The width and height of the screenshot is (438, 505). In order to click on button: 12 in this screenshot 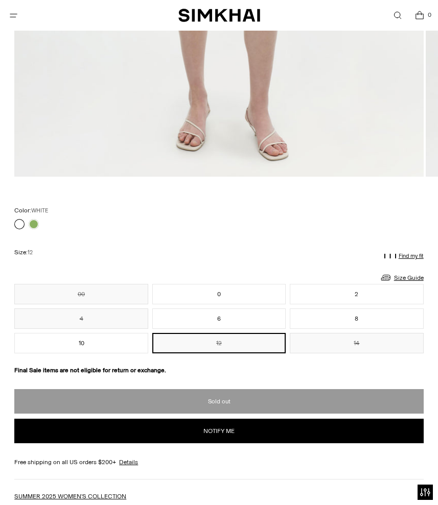, I will do `click(219, 343)`.